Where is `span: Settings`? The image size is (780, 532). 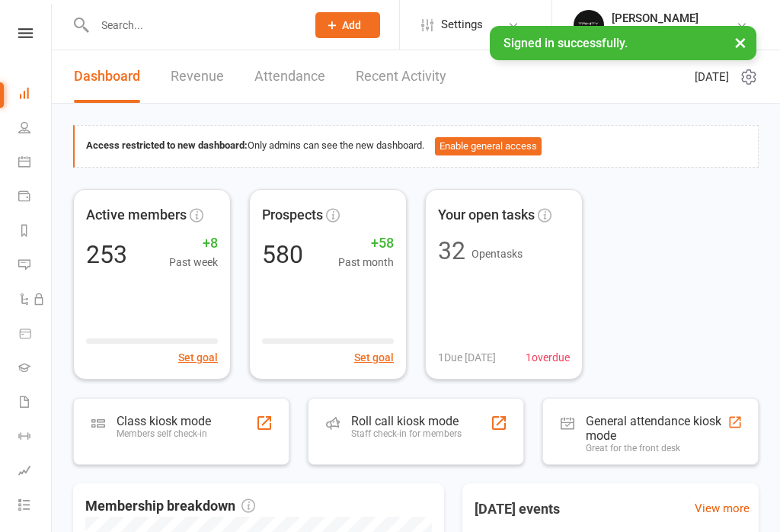
span: Settings is located at coordinates (462, 24).